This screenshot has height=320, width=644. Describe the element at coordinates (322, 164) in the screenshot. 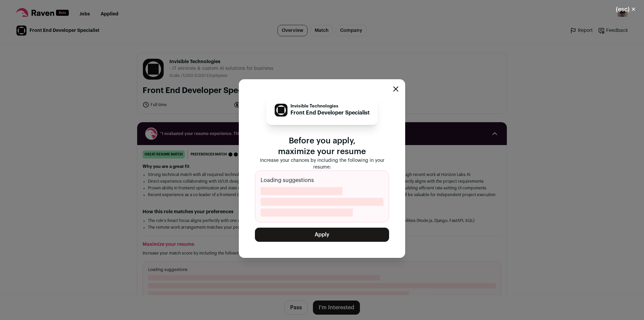

I see `p: Increase your chances by including the following in your resume:` at that location.